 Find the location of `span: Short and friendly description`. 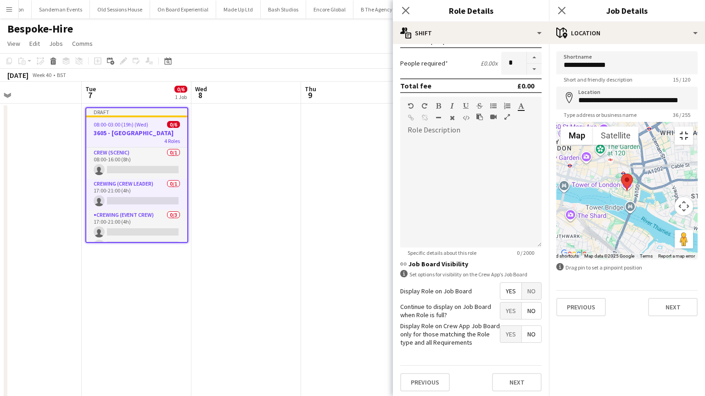

span: Short and friendly description is located at coordinates (598, 79).